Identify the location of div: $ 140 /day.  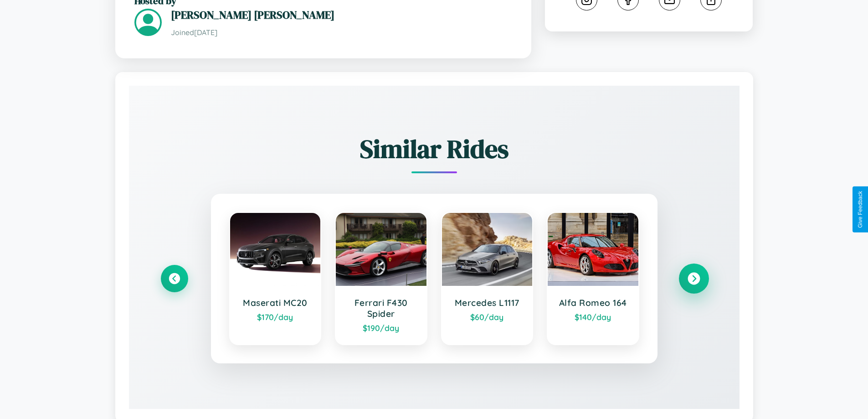
(593, 317).